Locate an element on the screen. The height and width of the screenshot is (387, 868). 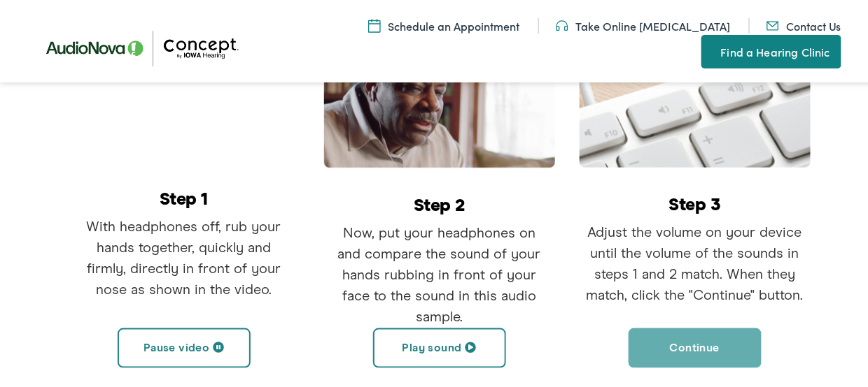
p: Adjust the volume on your device until the volume of the sounds in steps 1 and 2 match. When they... is located at coordinates (695, 263).